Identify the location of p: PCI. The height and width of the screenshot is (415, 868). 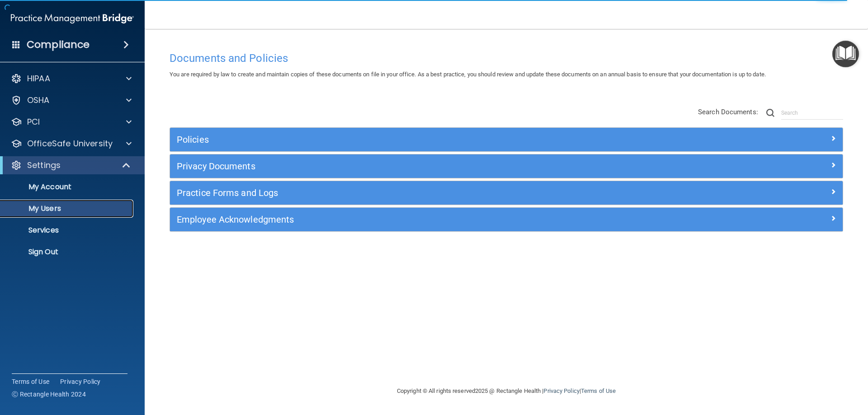
(33, 122).